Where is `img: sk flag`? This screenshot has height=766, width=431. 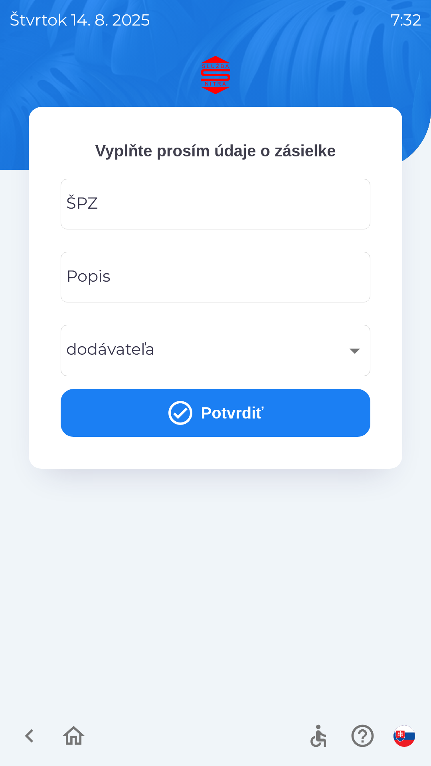
img: sk flag is located at coordinates (404, 736).